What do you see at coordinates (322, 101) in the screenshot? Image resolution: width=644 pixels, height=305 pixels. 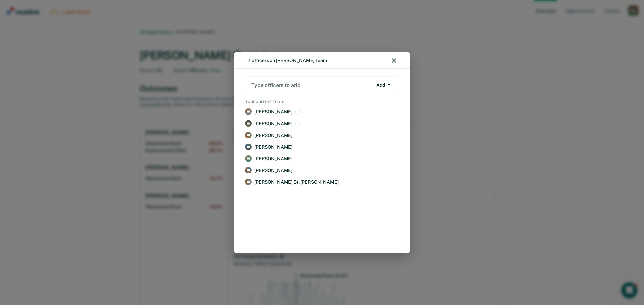 I see `h2: Your current team` at bounding box center [322, 101].